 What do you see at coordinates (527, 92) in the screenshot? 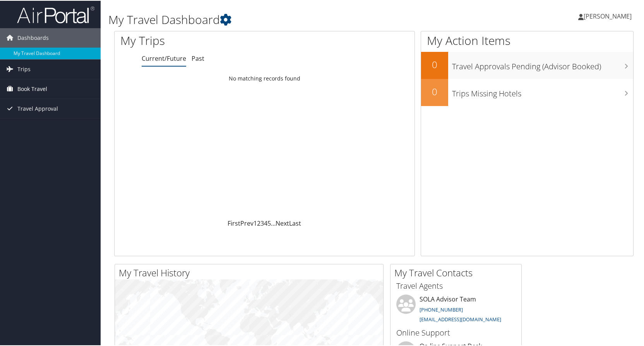
I see `a: 0Trips Missing Hotels` at bounding box center [527, 92].